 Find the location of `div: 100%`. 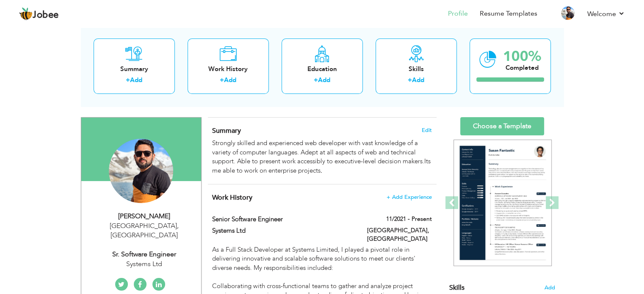

div: 100% is located at coordinates (522, 56).